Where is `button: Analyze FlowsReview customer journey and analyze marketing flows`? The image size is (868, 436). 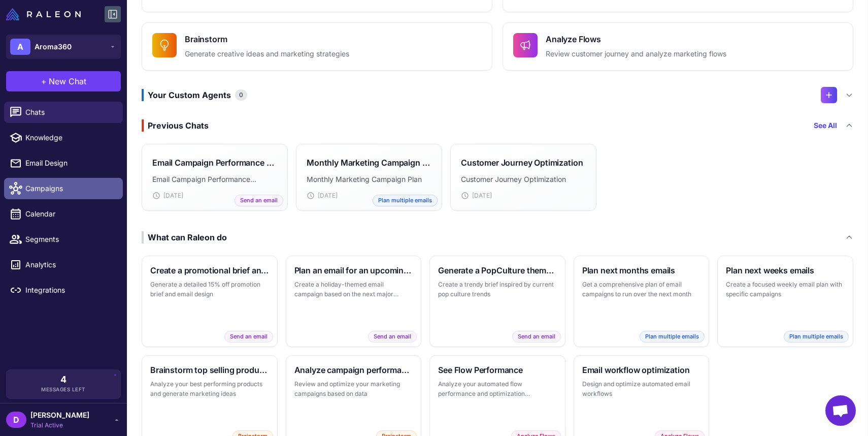
button: Analyze FlowsReview customer journey and analyze marketing flows is located at coordinates (678, 46).